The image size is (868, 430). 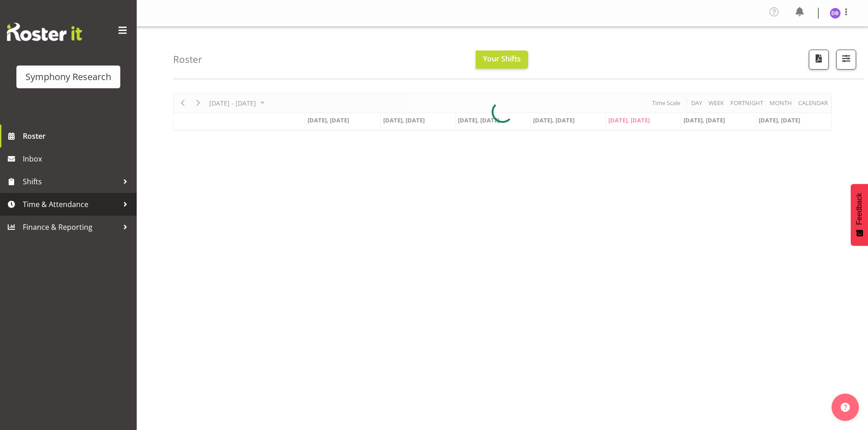 I want to click on img: Rosterit website logo, so click(x=44, y=32).